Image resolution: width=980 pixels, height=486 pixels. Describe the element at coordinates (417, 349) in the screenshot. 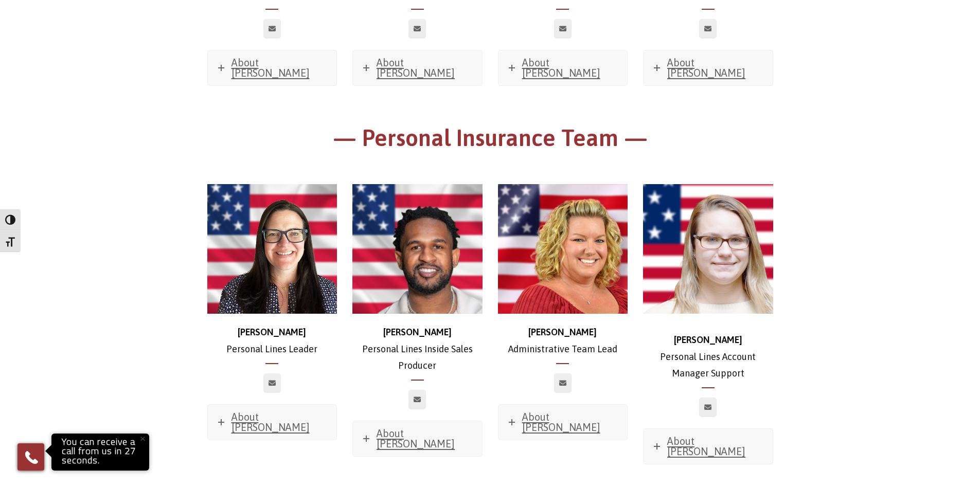

I see `p: Personal Lines Inside Sales Producer` at that location.